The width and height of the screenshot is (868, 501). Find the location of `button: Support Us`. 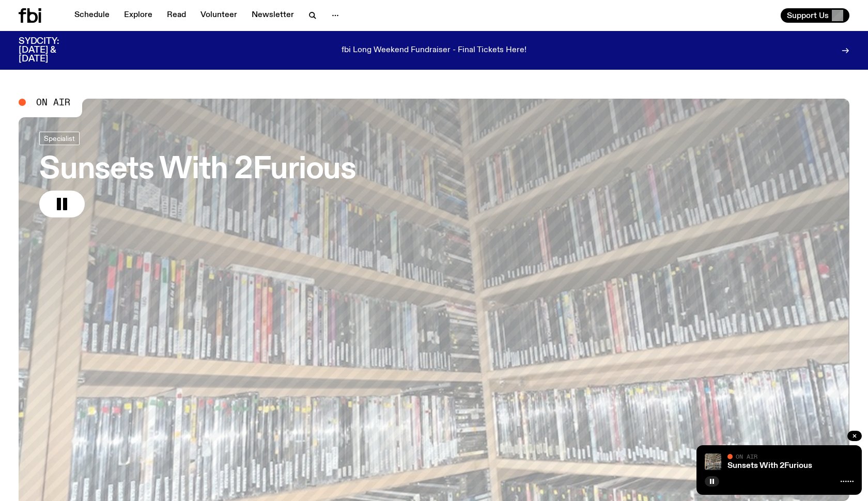

button: Support Us is located at coordinates (815, 16).